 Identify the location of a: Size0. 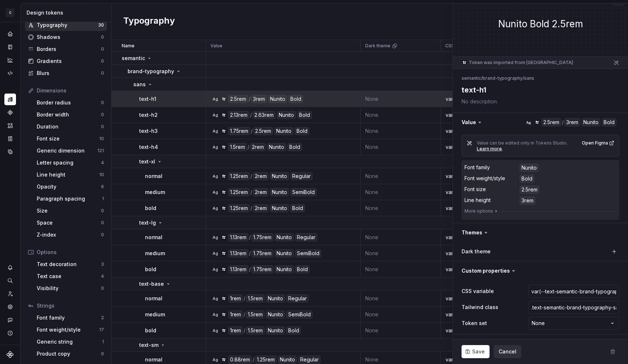
(70, 210).